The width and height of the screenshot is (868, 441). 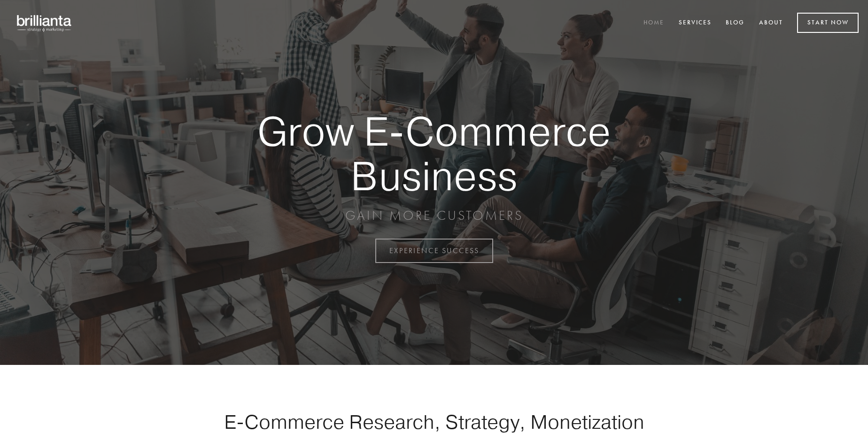 I want to click on a: Services, so click(x=695, y=23).